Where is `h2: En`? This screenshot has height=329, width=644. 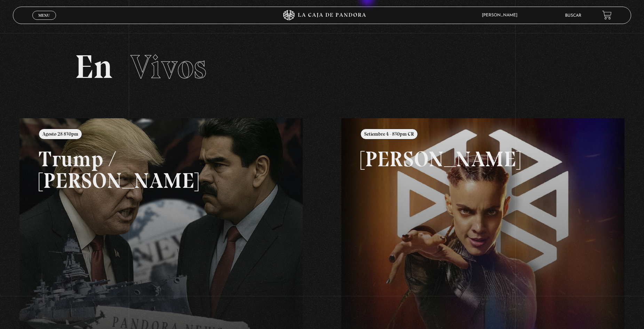
h2: En is located at coordinates (322, 67).